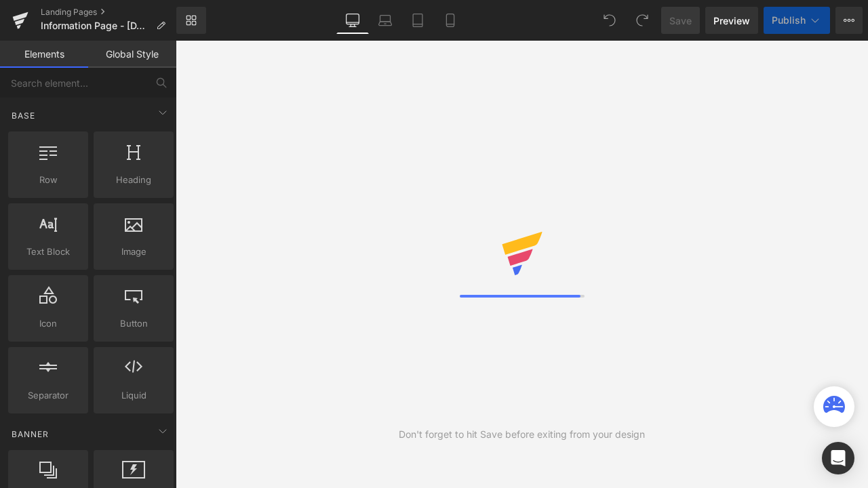  What do you see at coordinates (643, 20) in the screenshot?
I see `button: Redo` at bounding box center [643, 20].